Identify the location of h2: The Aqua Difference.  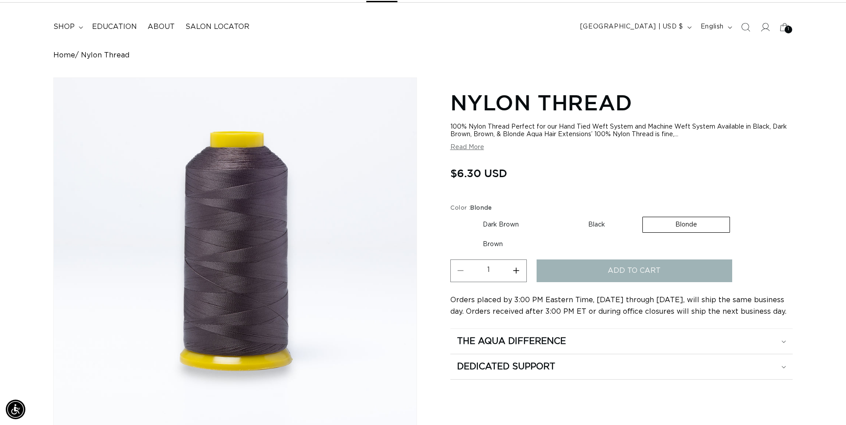
(511, 341).